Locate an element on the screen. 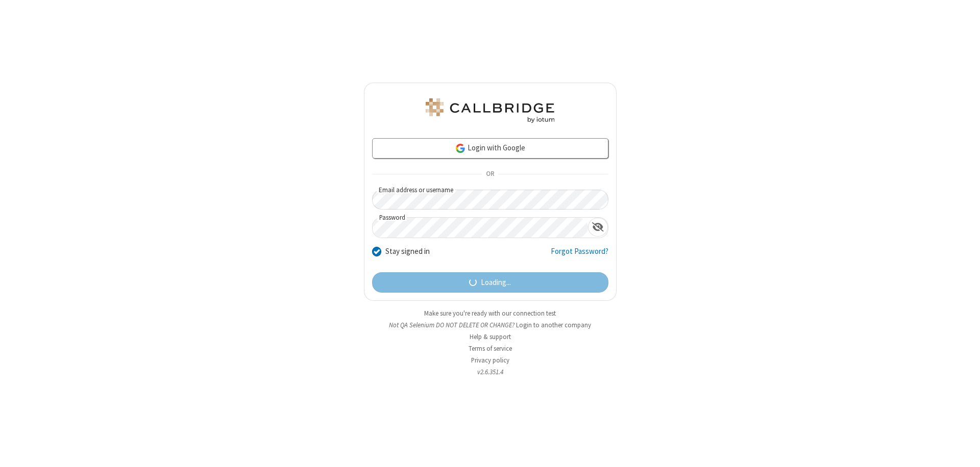 This screenshot has height=467, width=980. a: Forgot Password? is located at coordinates (579, 256).